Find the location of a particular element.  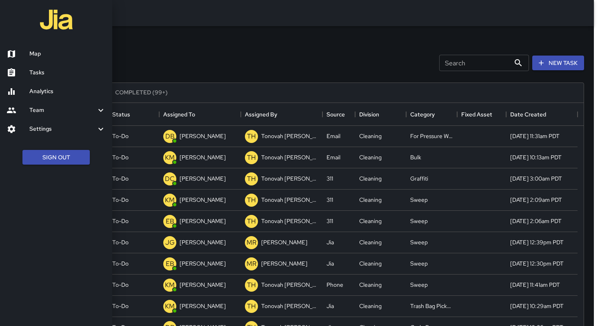

h6: Team is located at coordinates (62, 110).